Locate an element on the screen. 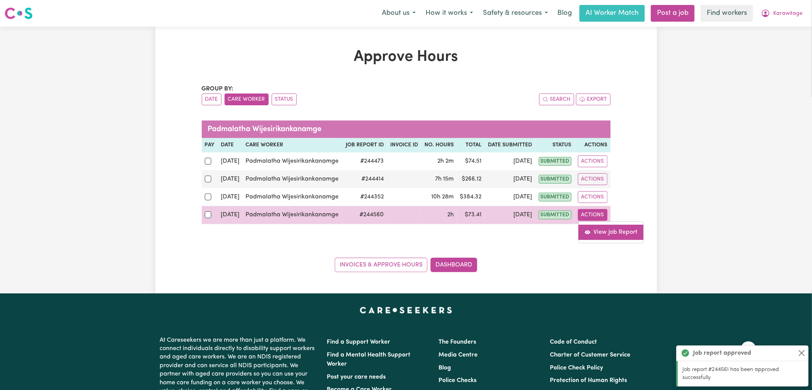 Image resolution: width=812 pixels, height=390 pixels. td: $ 266.12 is located at coordinates (471, 179).